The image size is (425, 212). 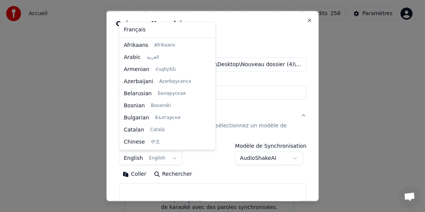 I want to click on span: Bosanski, so click(x=161, y=106).